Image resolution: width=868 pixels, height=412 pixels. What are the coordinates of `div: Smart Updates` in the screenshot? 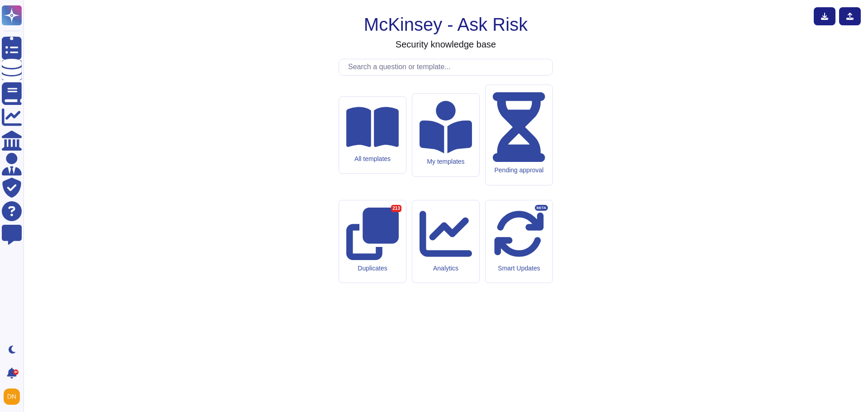 It's located at (519, 268).